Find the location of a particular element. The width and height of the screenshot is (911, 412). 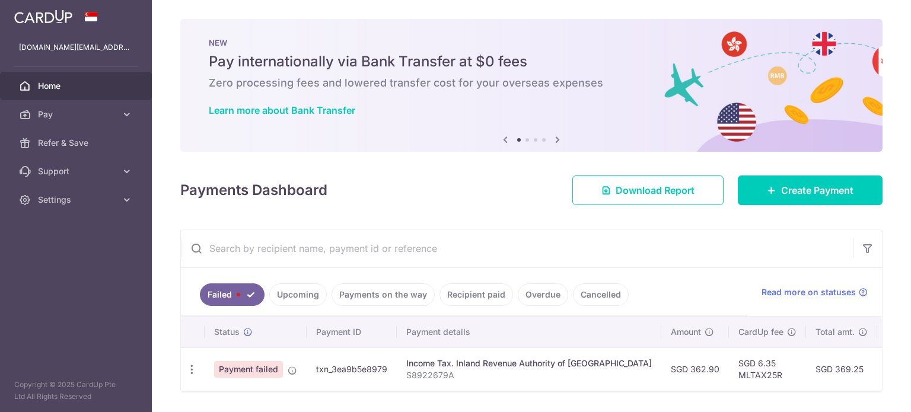

th: Payment ID is located at coordinates (352, 332).